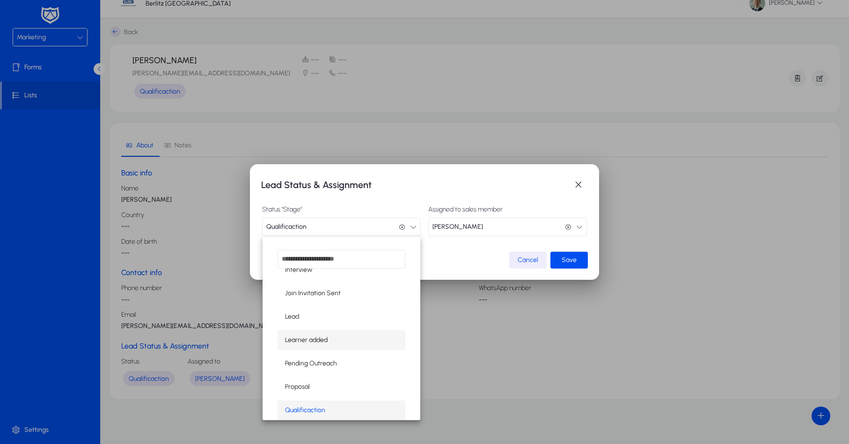  Describe the element at coordinates (306, 340) in the screenshot. I see `span: Learner added` at that location.